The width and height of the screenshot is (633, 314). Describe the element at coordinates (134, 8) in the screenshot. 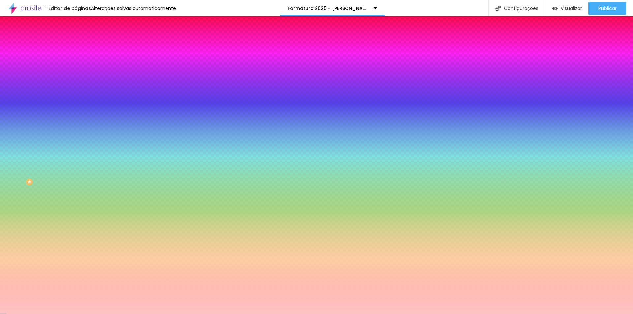

I see `div: Alterações salvas automaticamente` at that location.